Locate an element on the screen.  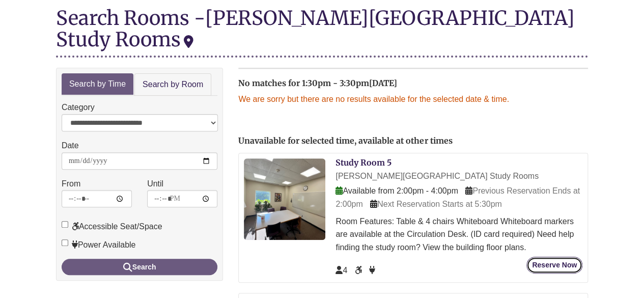
button: Reserve Now is located at coordinates (554, 265).